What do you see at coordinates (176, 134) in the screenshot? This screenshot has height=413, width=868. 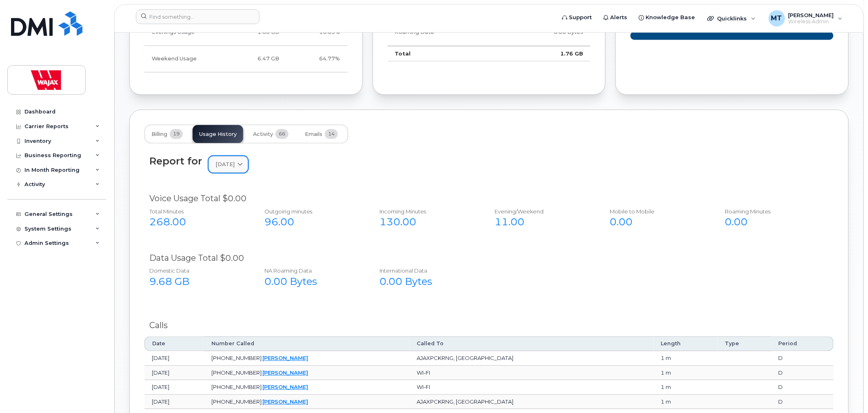 I see `span: 19` at bounding box center [176, 134].